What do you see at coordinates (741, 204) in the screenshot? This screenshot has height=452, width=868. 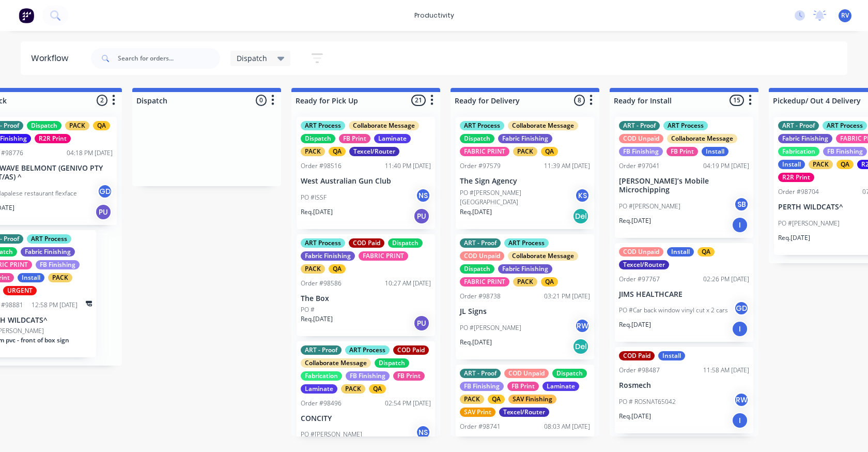 I see `div: SB` at bounding box center [741, 204].